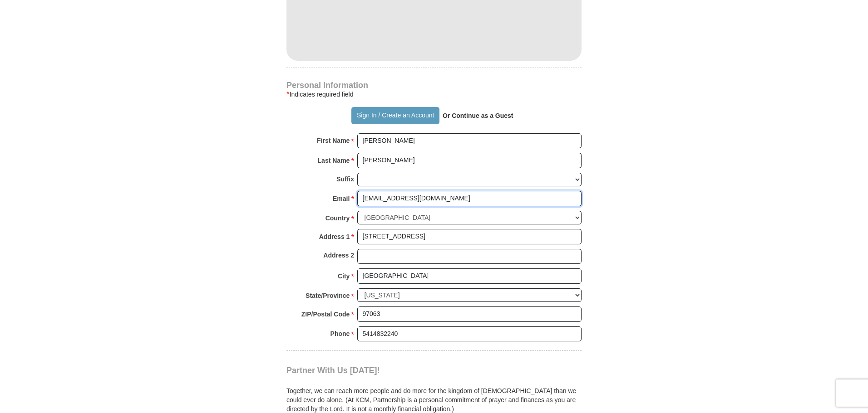 This screenshot has width=868, height=413. What do you see at coordinates (340, 334) in the screenshot?
I see `strong: Phone` at bounding box center [340, 334].